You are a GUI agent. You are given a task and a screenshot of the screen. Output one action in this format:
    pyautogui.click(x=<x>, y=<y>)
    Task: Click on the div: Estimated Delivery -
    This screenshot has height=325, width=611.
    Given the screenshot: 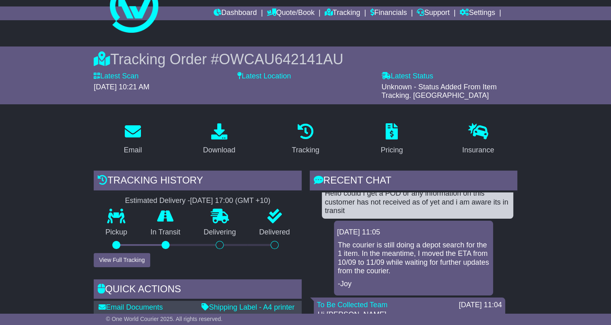 What is the action you would take?
    pyautogui.click(x=198, y=201)
    